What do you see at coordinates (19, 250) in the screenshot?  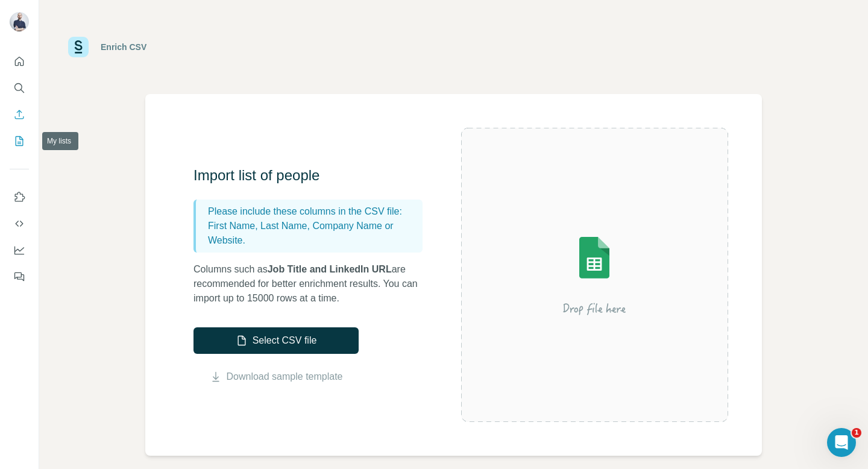 I see `button: Dashboard` at bounding box center [19, 250].